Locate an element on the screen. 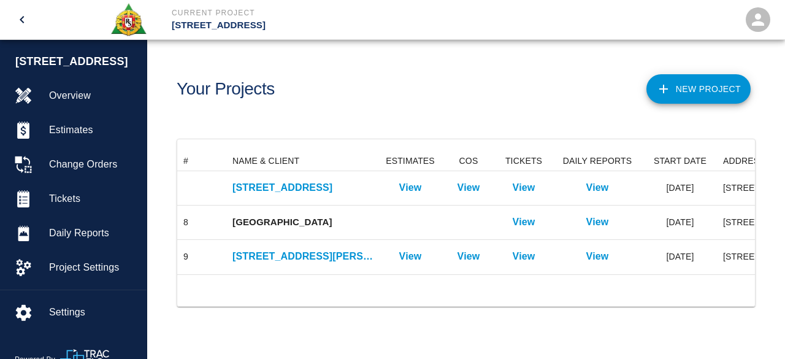 This screenshot has height=359, width=785. span: Tickets is located at coordinates (93, 199).